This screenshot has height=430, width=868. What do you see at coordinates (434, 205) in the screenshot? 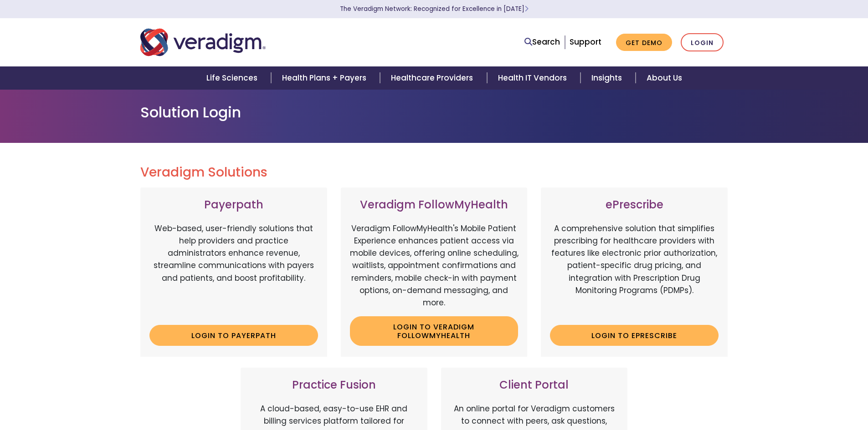
I see `h3: Veradigm FollowMyHealth` at bounding box center [434, 205].